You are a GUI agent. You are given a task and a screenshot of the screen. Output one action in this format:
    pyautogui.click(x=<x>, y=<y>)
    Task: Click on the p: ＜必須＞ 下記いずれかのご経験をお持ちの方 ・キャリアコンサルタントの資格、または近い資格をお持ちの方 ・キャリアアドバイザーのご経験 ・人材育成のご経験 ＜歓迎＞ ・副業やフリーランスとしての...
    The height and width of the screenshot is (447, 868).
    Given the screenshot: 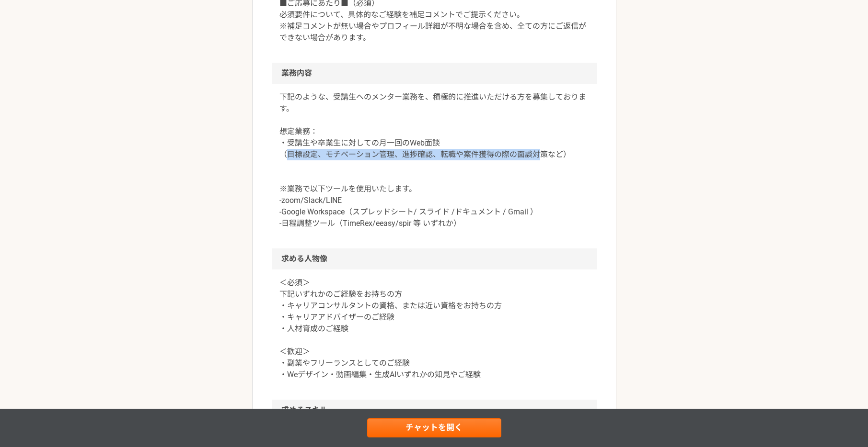 What is the action you would take?
    pyautogui.click(x=434, y=329)
    